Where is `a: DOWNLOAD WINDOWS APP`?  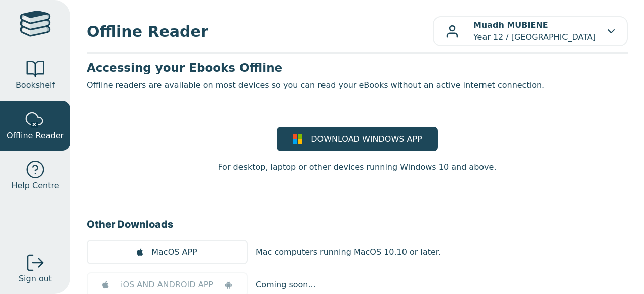 a: DOWNLOAD WINDOWS APP is located at coordinates (357, 139).